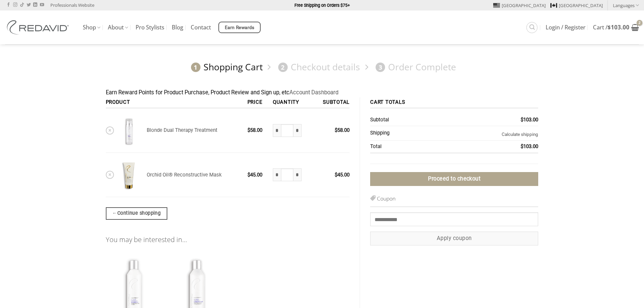 The image size is (644, 308). Describe the element at coordinates (35, 5) in the screenshot. I see `a: Follow on LinkedIn` at that location.